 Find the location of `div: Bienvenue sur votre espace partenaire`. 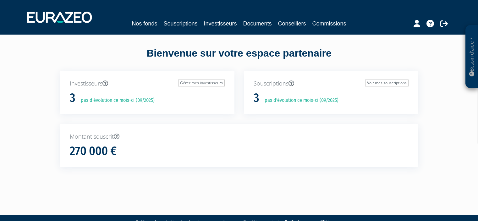

div: Bienvenue sur votre espace partenaire is located at coordinates (239, 58).